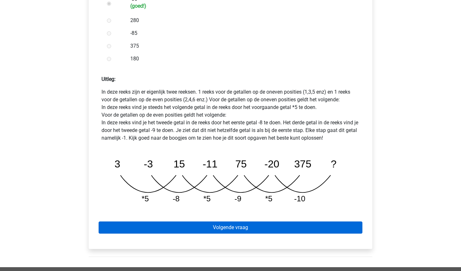 The image size is (461, 271). I want to click on h6: (goed!), so click(241, 6).